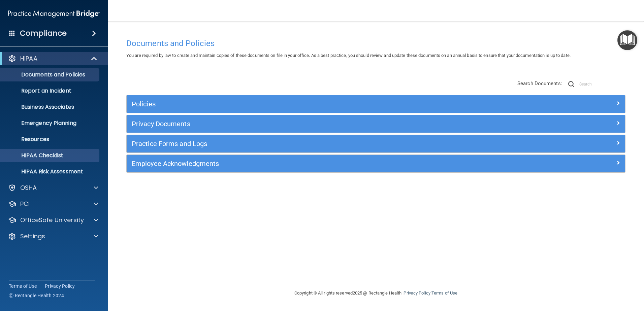 This screenshot has height=311, width=644. Describe the element at coordinates (50, 156) in the screenshot. I see `p: HIPAA Checklist` at that location.